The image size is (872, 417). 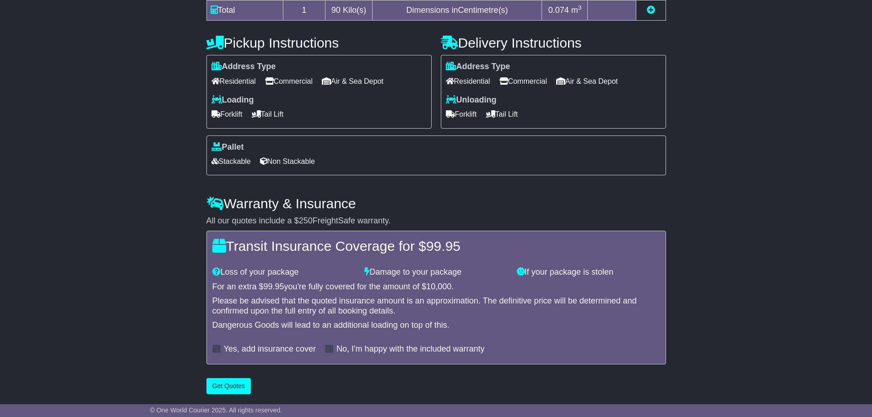 What do you see at coordinates (457, 11) in the screenshot?
I see `td: Dimensions in Centimetre(s)` at bounding box center [457, 11].